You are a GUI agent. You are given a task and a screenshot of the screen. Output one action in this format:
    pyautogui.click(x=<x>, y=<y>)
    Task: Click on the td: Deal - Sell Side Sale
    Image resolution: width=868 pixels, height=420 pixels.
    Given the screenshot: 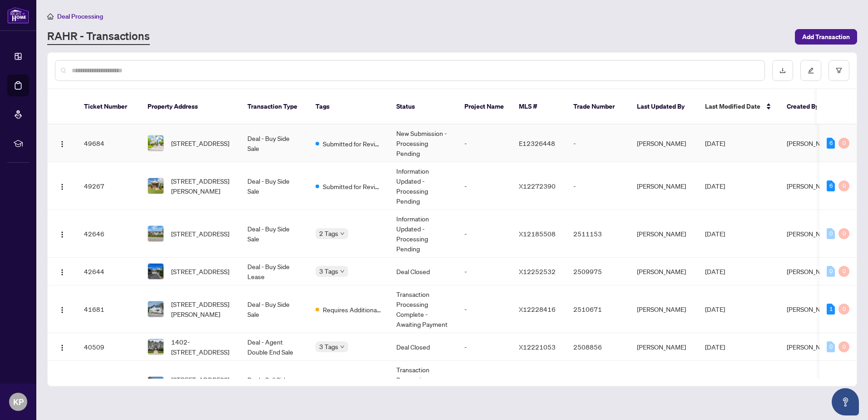 What is the action you would take?
    pyautogui.click(x=274, y=384)
    